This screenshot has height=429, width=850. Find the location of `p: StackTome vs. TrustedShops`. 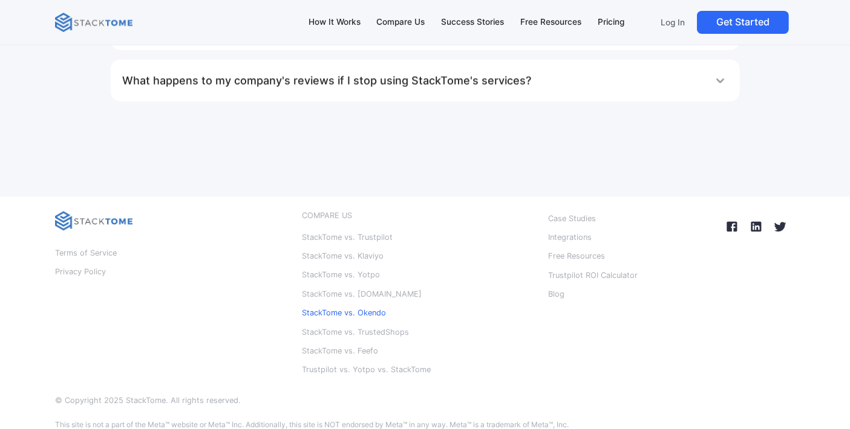

p: StackTome vs. TrustedShops is located at coordinates (355, 333).